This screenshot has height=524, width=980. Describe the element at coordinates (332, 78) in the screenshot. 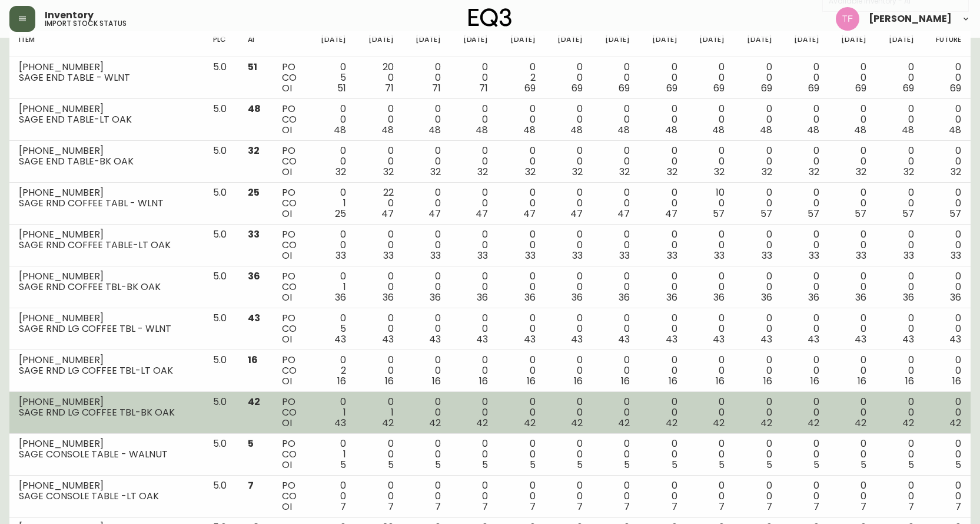

I see `div: 0 5` at that location.